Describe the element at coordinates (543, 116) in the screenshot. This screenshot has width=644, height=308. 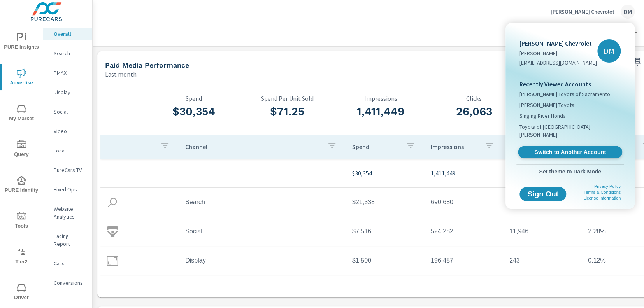
I see `span: Singing River Honda` at that location.